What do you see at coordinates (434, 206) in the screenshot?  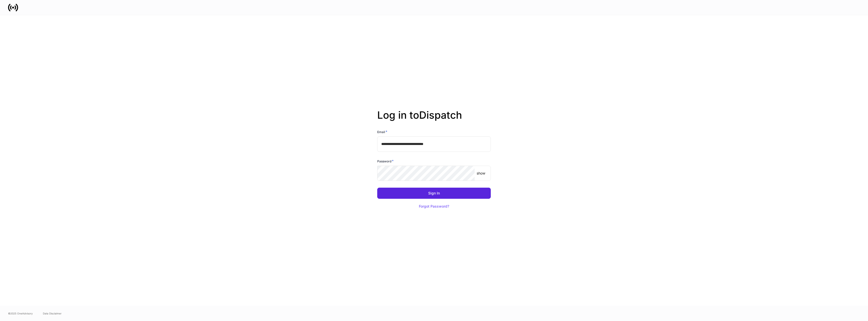 I see `button: Forgot Password?` at bounding box center [434, 206].